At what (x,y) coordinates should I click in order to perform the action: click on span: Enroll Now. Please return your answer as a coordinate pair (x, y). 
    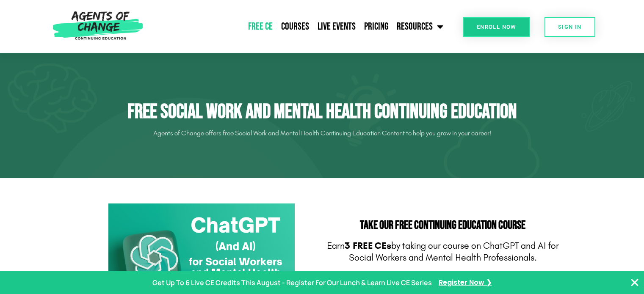
    Looking at the image, I should click on (496, 26).